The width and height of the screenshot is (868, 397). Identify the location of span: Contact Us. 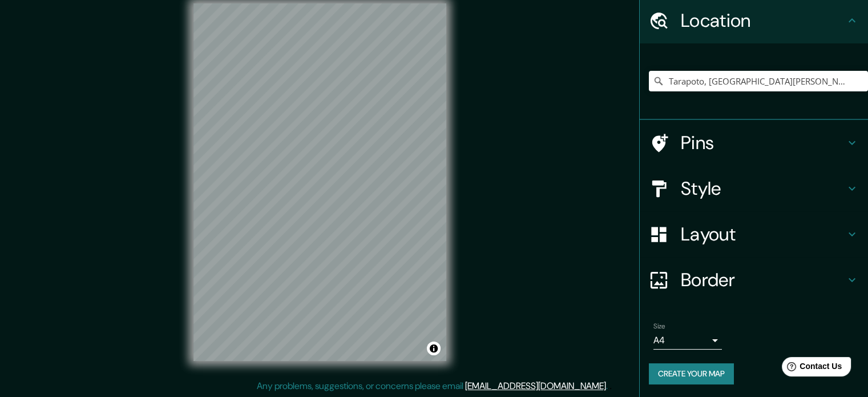
(54, 14).